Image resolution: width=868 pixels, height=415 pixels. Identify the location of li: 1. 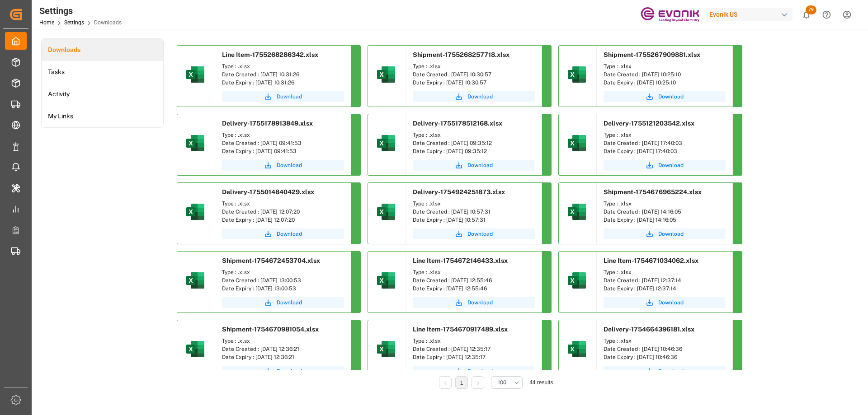
(462, 383).